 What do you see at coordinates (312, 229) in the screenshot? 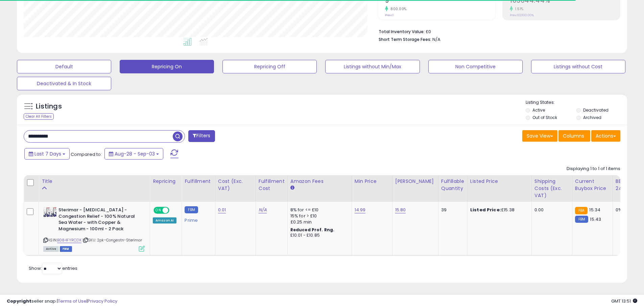
I see `b: Reduced Prof. Rng.` at bounding box center [312, 229].